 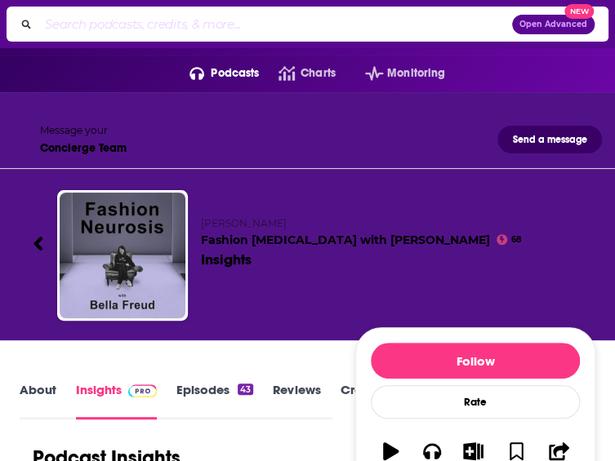 I want to click on a: Reviews, so click(x=296, y=401).